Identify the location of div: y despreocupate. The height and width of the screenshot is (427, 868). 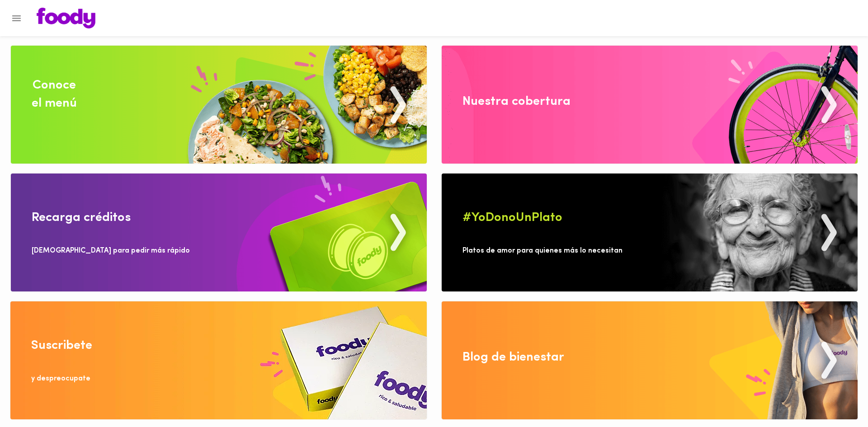
(61, 379).